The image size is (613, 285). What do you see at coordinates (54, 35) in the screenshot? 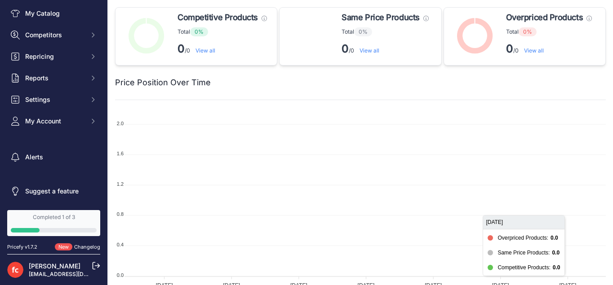
I see `span: Competitors` at bounding box center [54, 35].